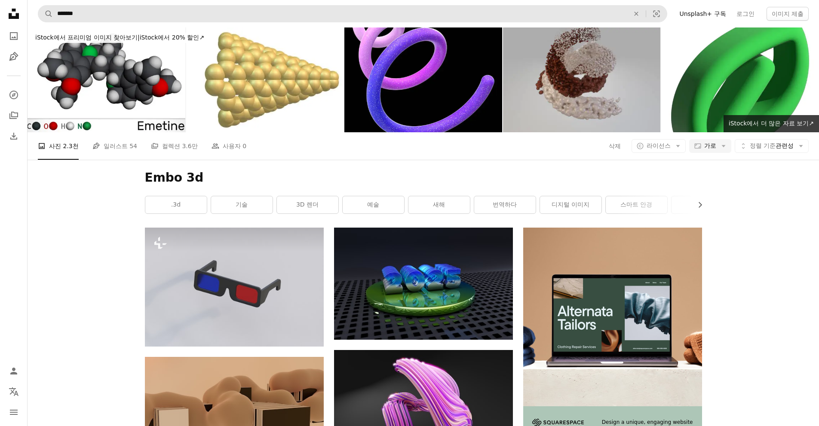  I want to click on img: 미니멀 한 스타일의 추상 녹색 잎. 3D 그래픽이 분리됩니다. 기호. 아이콘, so click(740, 80).